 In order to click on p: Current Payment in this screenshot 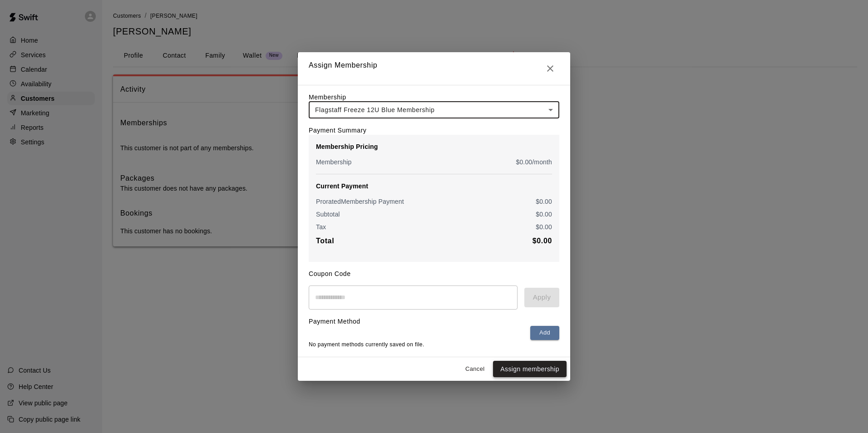, I will do `click(434, 186)`.